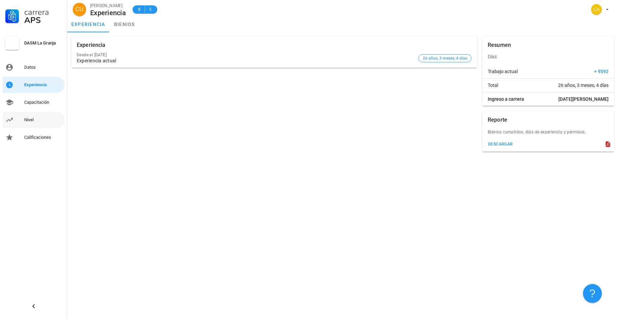 This screenshot has height=319, width=618. I want to click on div: Nivel, so click(43, 120).